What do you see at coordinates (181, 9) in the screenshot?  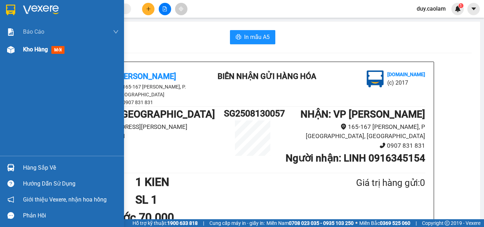 I see `button: aim` at bounding box center [181, 9].